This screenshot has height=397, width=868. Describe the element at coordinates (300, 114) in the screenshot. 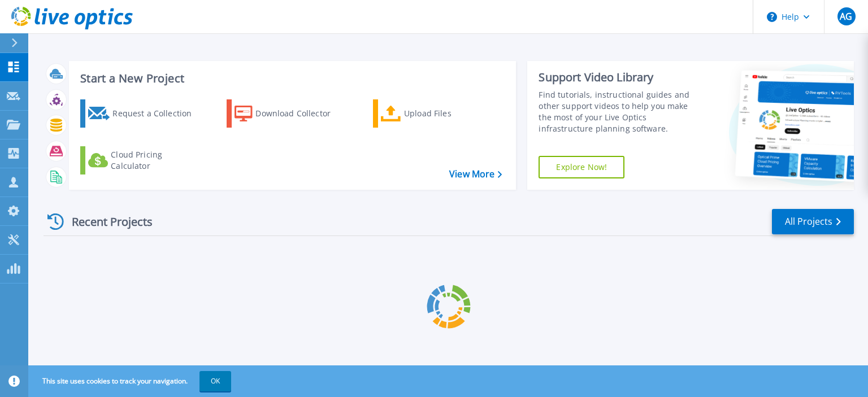

I see `div: Download Collector` at that location.